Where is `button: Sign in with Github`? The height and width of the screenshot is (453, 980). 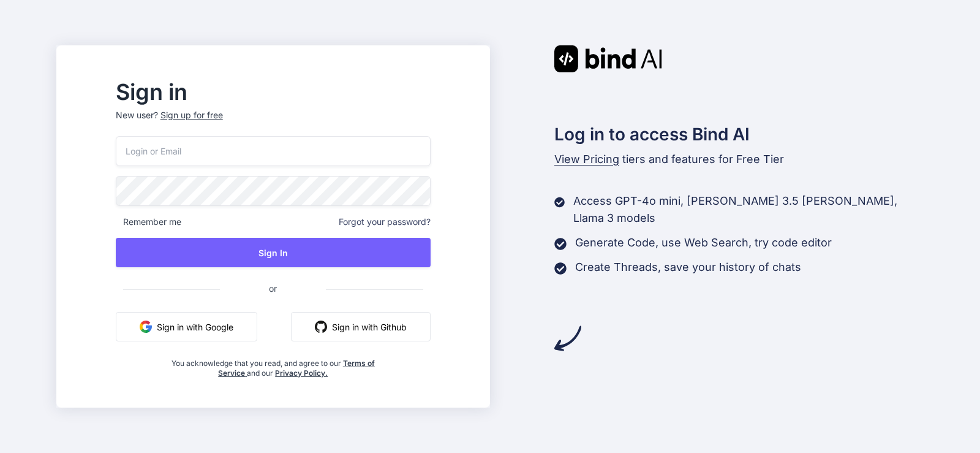 button: Sign in with Github is located at coordinates (361, 326).